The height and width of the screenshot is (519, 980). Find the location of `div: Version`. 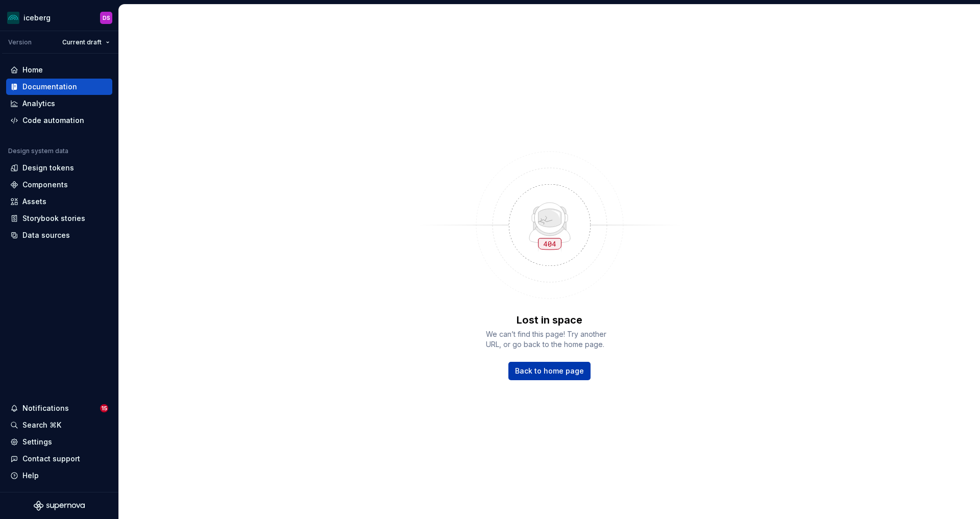

div: Version is located at coordinates (20, 43).